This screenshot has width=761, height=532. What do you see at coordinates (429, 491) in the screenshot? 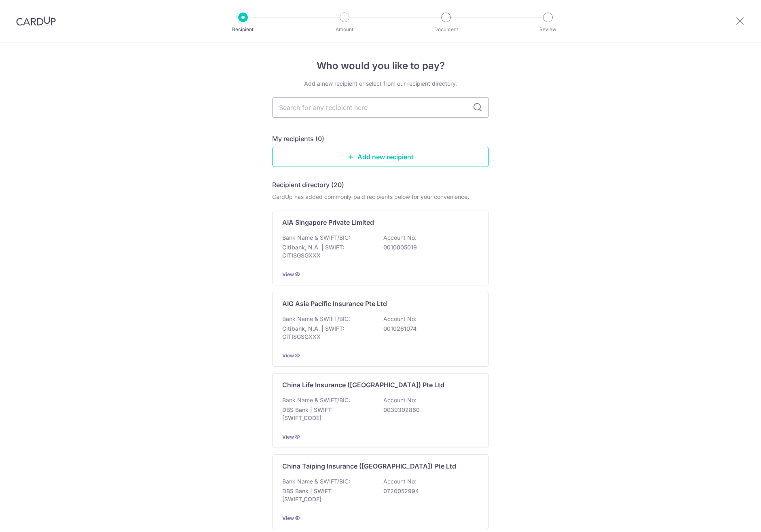
I see `p: 0720052994` at bounding box center [429, 491].